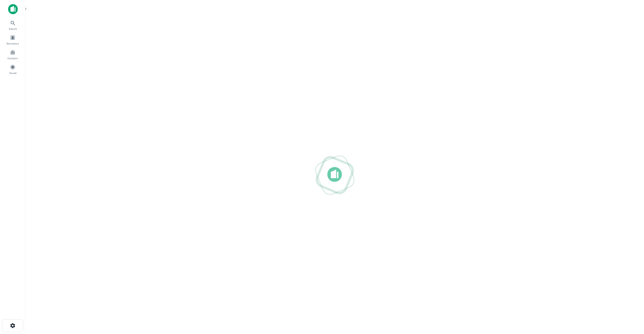 Image resolution: width=644 pixels, height=334 pixels. I want to click on span: Saved, so click(13, 73).